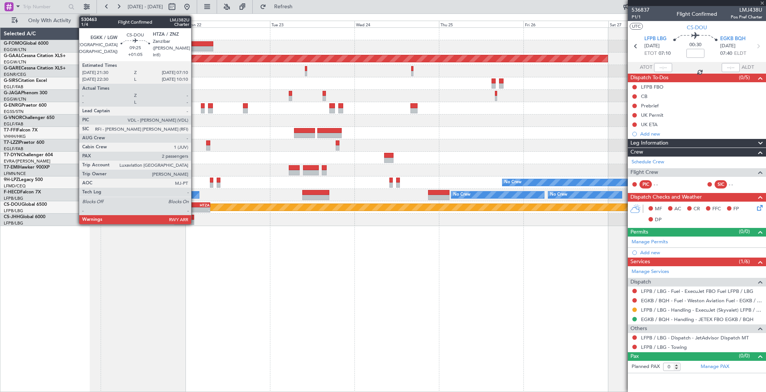 This screenshot has height=392, width=766. I want to click on div: HTZA, so click(202, 205).